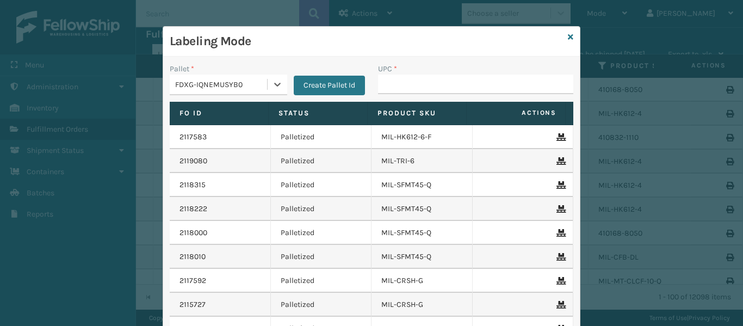  Describe the element at coordinates (422, 137) in the screenshot. I see `td: MIL-HK612-6-F` at that location.